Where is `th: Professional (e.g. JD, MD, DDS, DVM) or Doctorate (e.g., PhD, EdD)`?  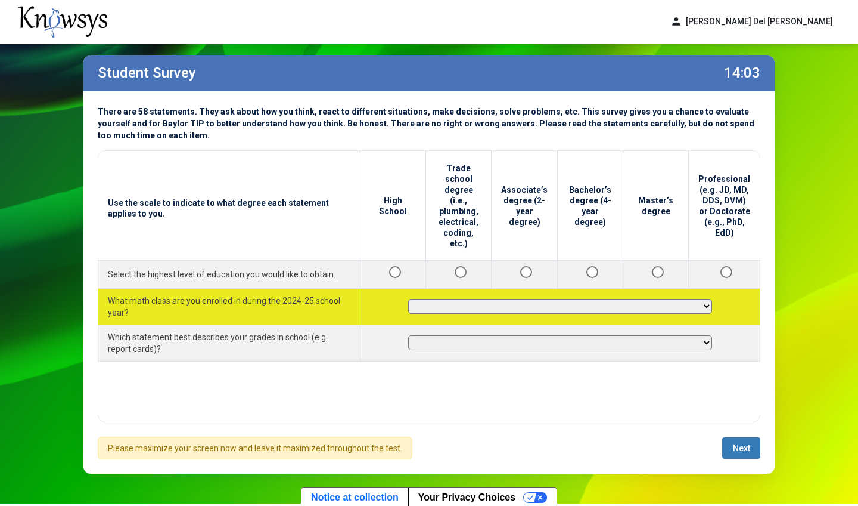 th: Professional (e.g. JD, MD, DDS, DVM) or Doctorate (e.g., PhD, EdD) is located at coordinates (725, 206).